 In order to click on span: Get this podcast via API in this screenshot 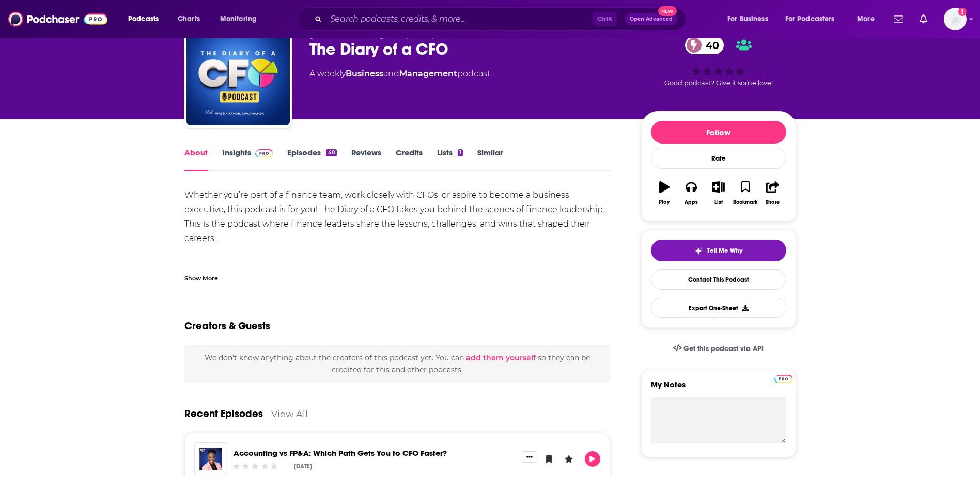, I will do `click(723, 348)`.